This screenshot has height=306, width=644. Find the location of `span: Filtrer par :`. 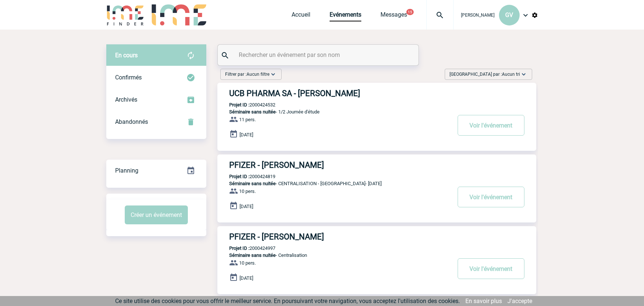

span: Filtrer par : is located at coordinates (247, 74).